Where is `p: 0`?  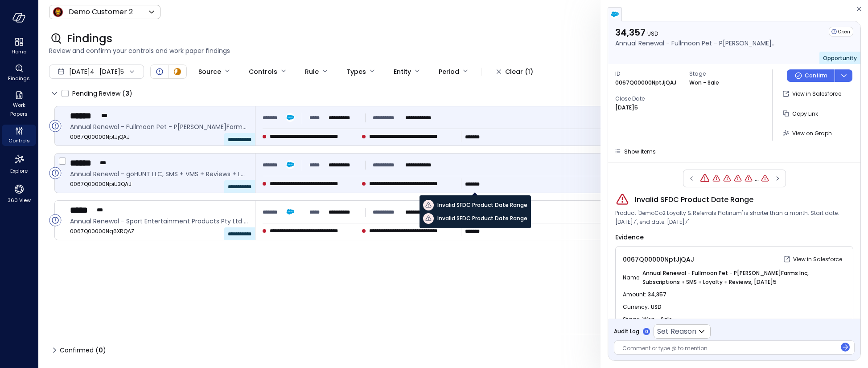 p: 0 is located at coordinates (646, 332).